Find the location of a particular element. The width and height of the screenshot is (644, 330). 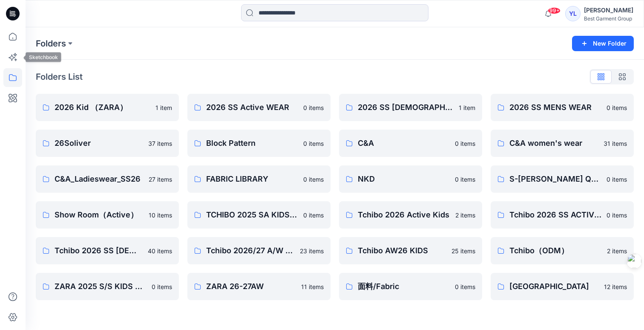

p: C&A women's wear is located at coordinates (554, 143).